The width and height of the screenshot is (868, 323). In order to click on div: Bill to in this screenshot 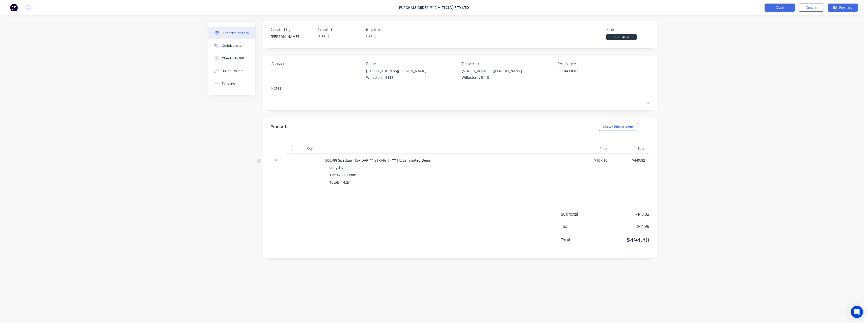, I will do `click(412, 64)`.